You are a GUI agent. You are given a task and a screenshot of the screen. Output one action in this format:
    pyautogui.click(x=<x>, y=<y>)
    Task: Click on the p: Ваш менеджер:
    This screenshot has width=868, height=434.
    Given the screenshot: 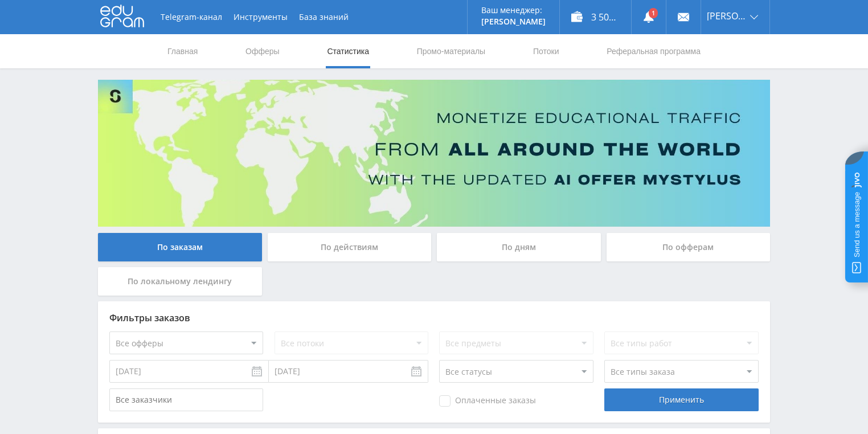 What is the action you would take?
    pyautogui.click(x=513, y=10)
    